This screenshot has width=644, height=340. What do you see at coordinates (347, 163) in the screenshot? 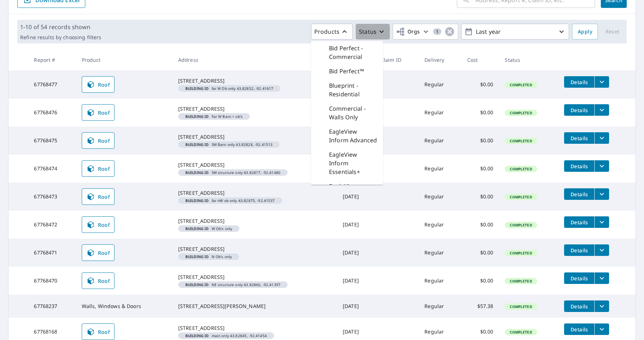
I see `div: EagleView Inform Essentials+` at bounding box center [347, 163].